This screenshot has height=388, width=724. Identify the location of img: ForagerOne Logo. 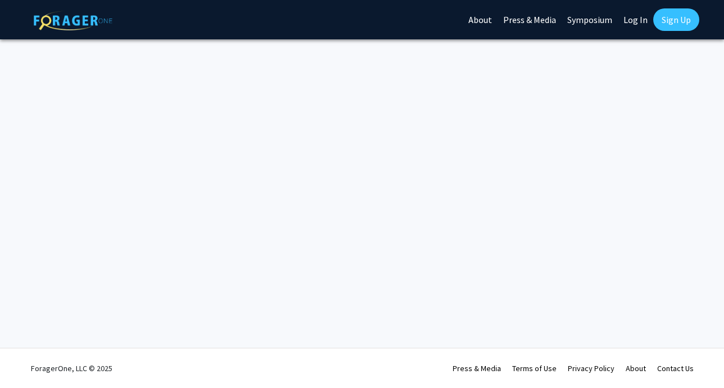
(73, 20).